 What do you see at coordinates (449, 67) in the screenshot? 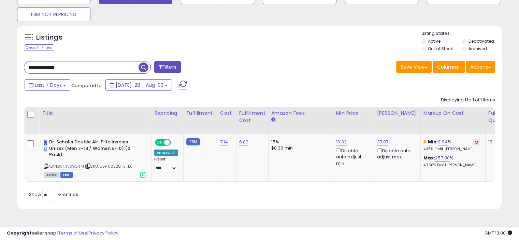
I see `button: Columns` at bounding box center [449, 67].